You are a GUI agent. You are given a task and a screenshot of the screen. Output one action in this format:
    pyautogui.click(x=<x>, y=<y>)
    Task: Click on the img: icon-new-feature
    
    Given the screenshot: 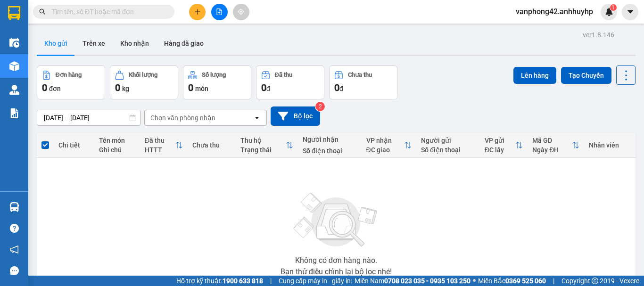 What is the action you would take?
    pyautogui.click(x=609, y=12)
    